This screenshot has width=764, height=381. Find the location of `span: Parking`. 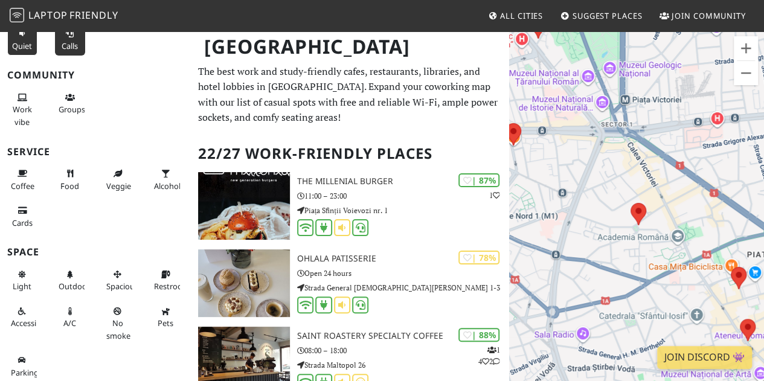

span: Parking is located at coordinates (25, 373).